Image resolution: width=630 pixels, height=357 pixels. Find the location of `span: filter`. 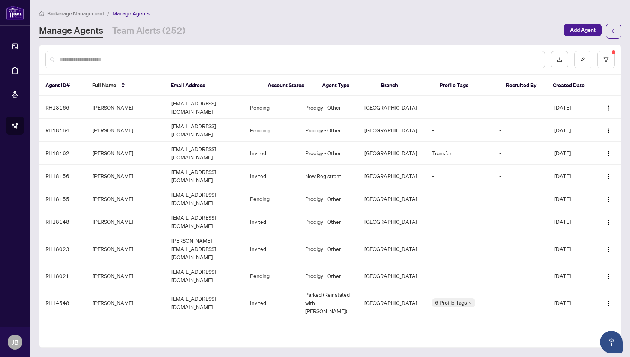

span: filter is located at coordinates (606, 60).